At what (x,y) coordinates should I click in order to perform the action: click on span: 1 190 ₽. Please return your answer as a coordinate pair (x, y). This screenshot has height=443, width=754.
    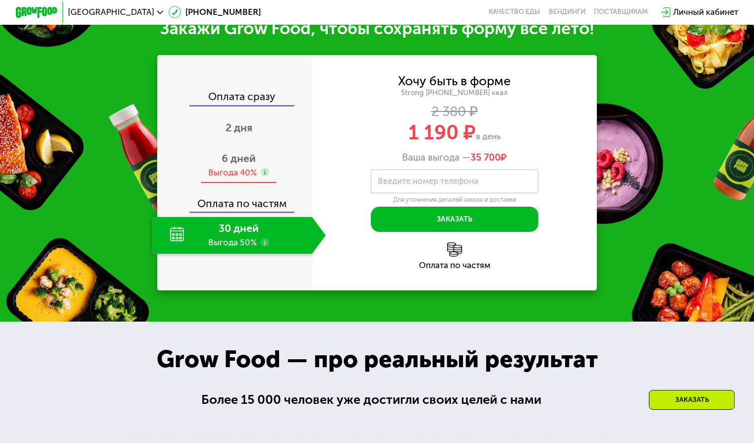
    Looking at the image, I should click on (442, 132).